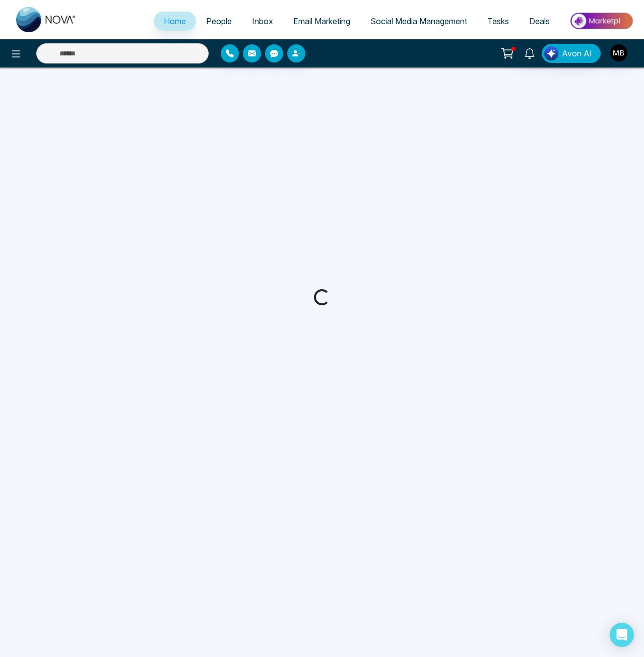 This screenshot has width=644, height=657. Describe the element at coordinates (577, 54) in the screenshot. I see `span: Avon AI` at that location.